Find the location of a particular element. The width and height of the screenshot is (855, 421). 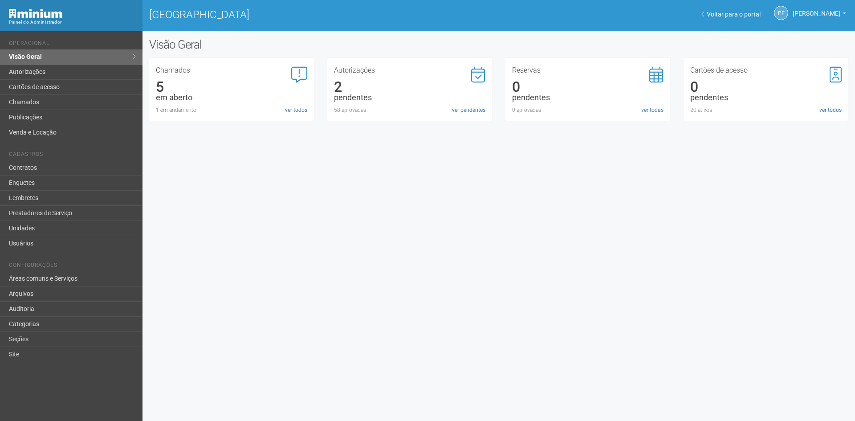

a: PE is located at coordinates (781, 13).